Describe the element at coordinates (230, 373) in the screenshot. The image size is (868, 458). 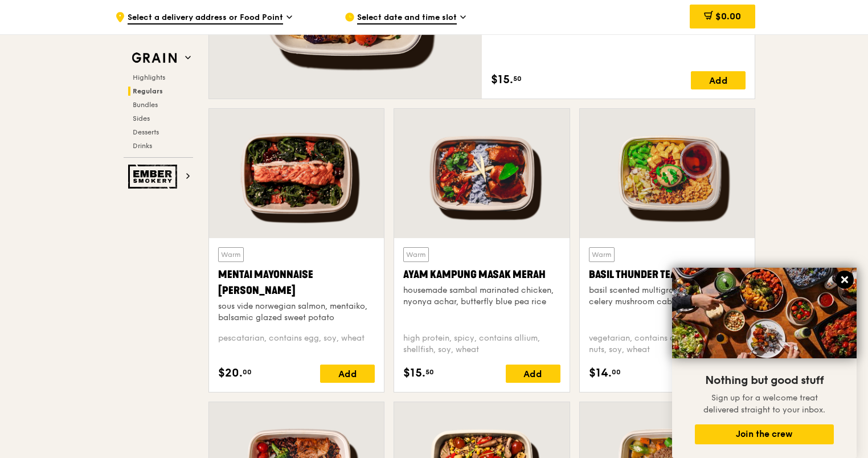
I see `span: $20.` at that location.